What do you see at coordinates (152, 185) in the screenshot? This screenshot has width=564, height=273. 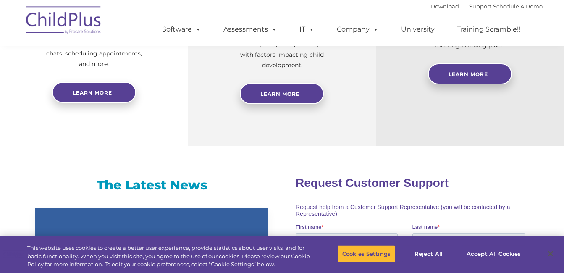 I see `h3: The Latest News` at bounding box center [152, 185].